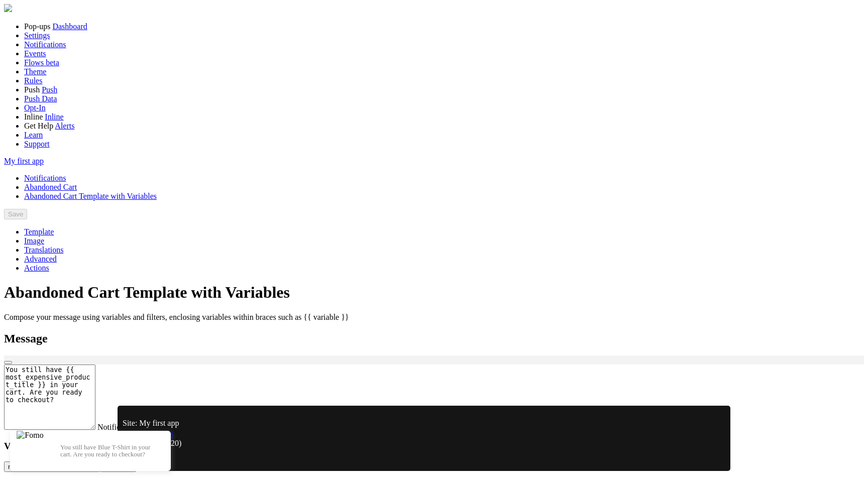 Image resolution: width=868 pixels, height=481 pixels. What do you see at coordinates (34, 107) in the screenshot?
I see `span: Opt-In` at bounding box center [34, 107].